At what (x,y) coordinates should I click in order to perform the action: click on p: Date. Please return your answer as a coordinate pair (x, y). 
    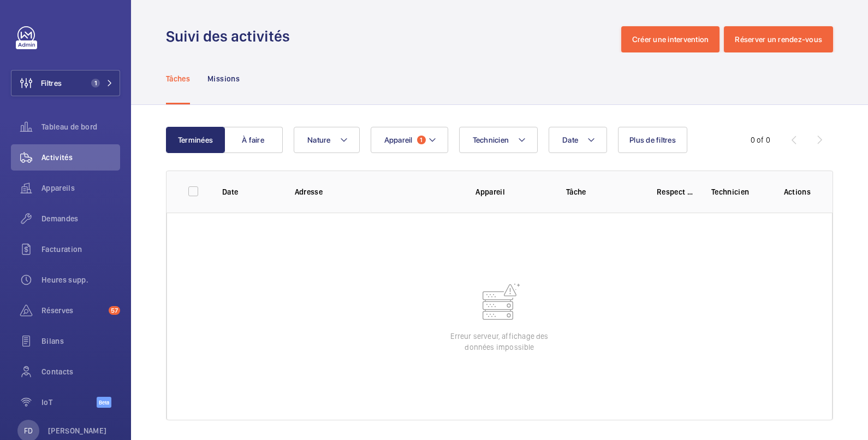
    Looking at the image, I should click on (250, 192).